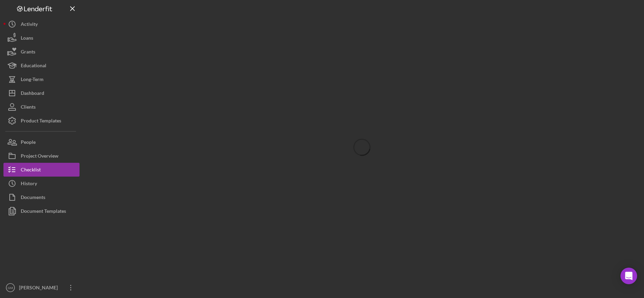  I want to click on div: Document Templates, so click(43, 212).